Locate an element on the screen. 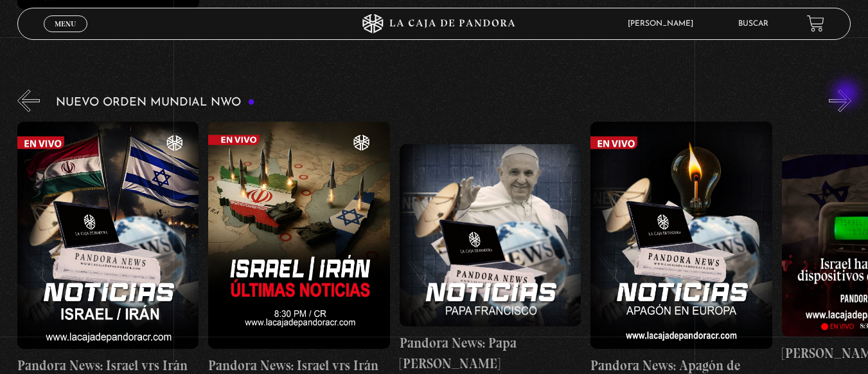 The width and height of the screenshot is (868, 374). span: Menu is located at coordinates (65, 23).